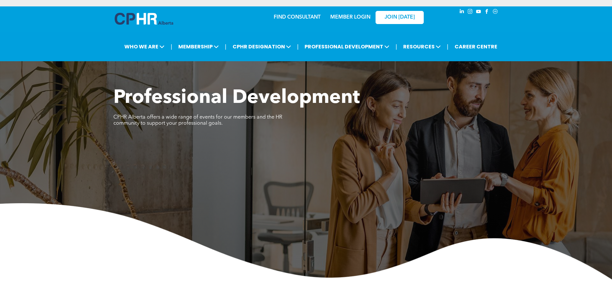 The height and width of the screenshot is (292, 612). I want to click on a: facebook, so click(487, 12).